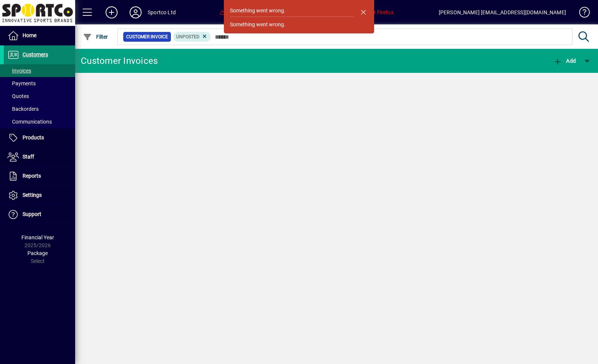 The image size is (598, 364). I want to click on span: Filter, so click(96, 37).